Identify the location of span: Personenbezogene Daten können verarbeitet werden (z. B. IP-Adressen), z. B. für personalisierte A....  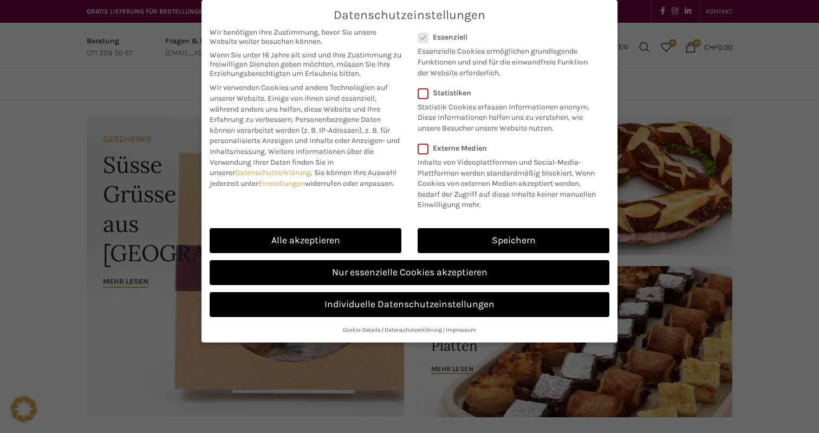
(304, 135).